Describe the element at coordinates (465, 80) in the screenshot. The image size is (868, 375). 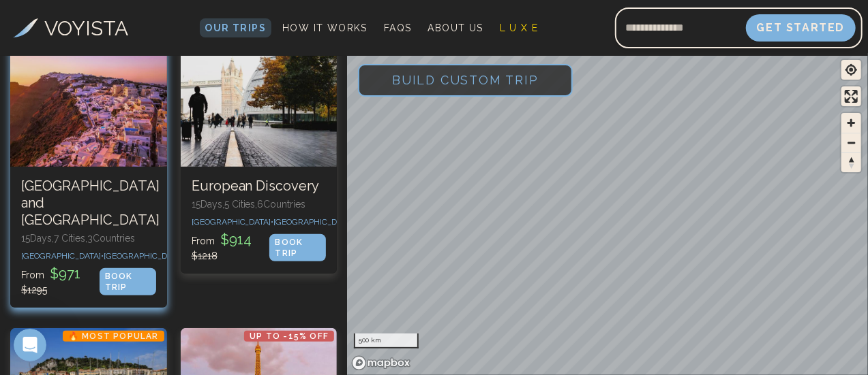
I see `span: Build Custom Trip` at that location.